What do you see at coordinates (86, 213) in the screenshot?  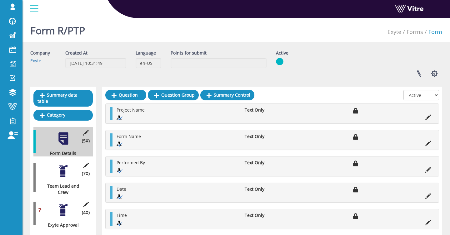 I see `span: (4 )` at bounding box center [86, 213].